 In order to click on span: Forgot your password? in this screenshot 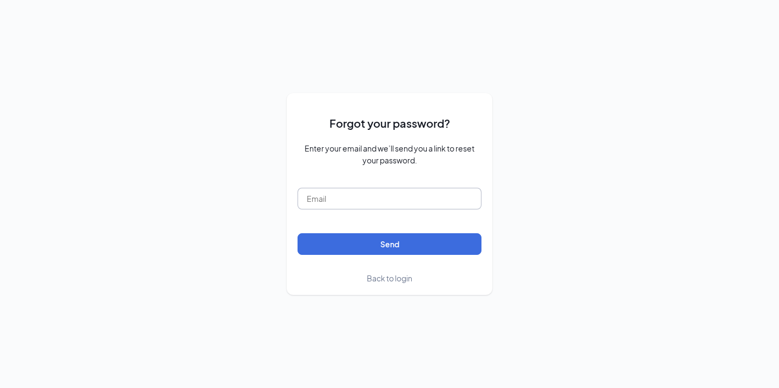, I will do `click(389, 123)`.